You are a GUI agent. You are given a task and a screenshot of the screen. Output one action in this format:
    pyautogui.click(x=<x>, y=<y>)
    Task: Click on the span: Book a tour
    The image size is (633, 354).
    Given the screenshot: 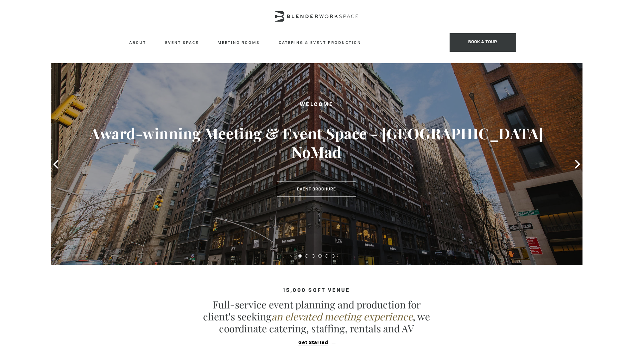 What is the action you would take?
    pyautogui.click(x=483, y=43)
    